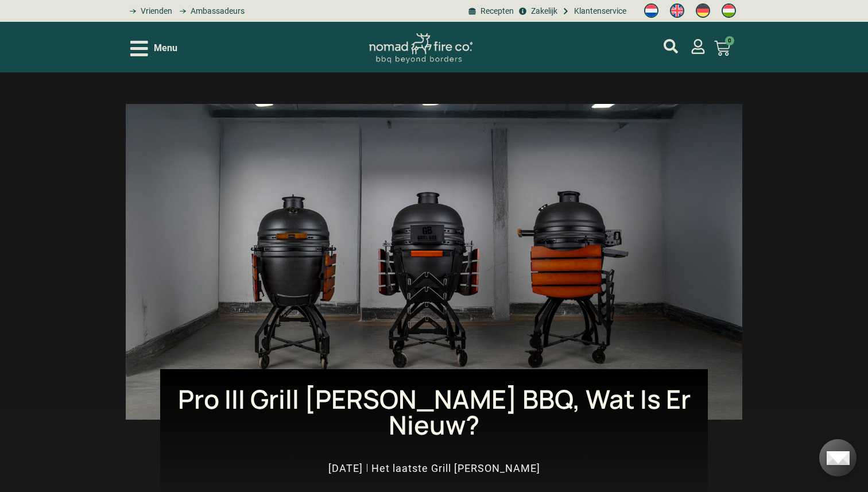 This screenshot has width=868, height=492. I want to click on img: Nederlands, so click(651, 10).